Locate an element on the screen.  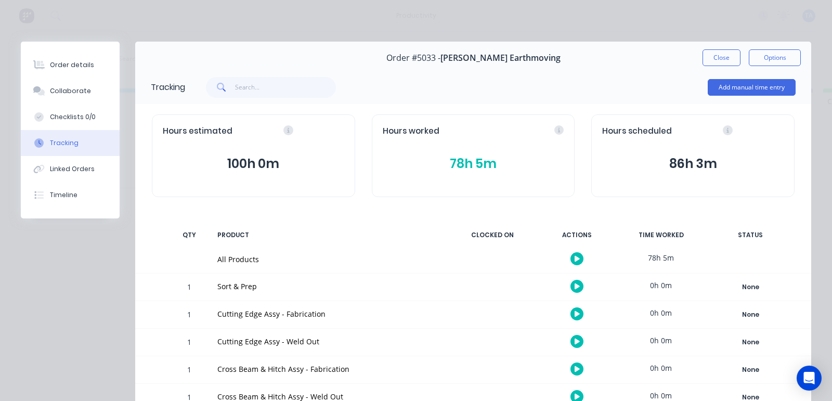
div: 78h 5m is located at coordinates (661, 258).